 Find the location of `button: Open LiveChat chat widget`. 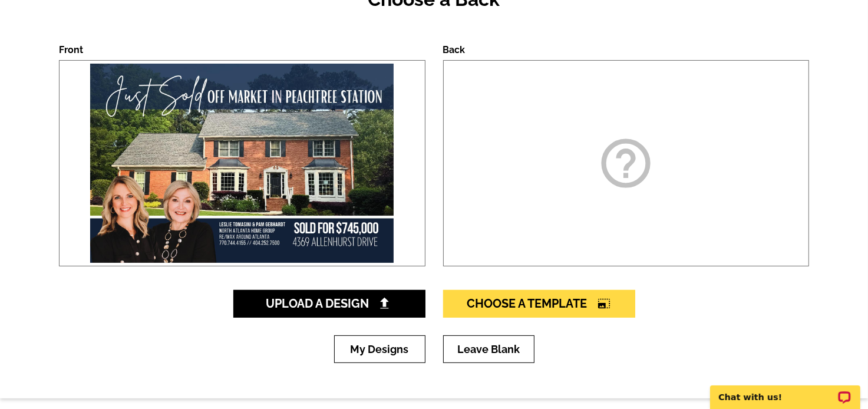

button: Open LiveChat chat widget is located at coordinates (142, 25).